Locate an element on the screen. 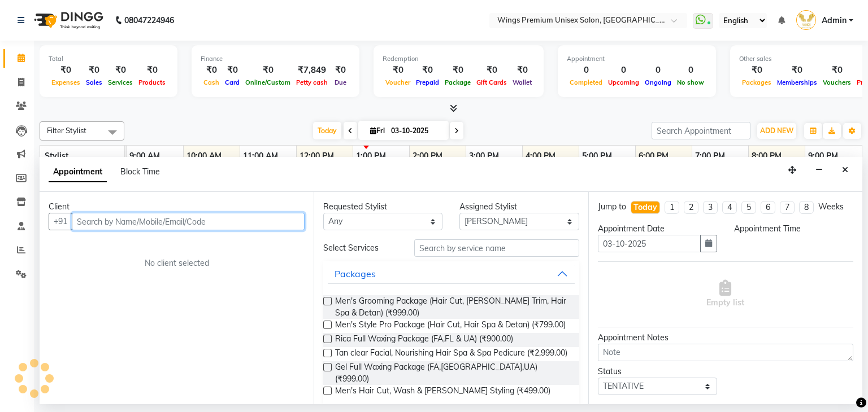  div: ₹7,849 is located at coordinates (312, 70).